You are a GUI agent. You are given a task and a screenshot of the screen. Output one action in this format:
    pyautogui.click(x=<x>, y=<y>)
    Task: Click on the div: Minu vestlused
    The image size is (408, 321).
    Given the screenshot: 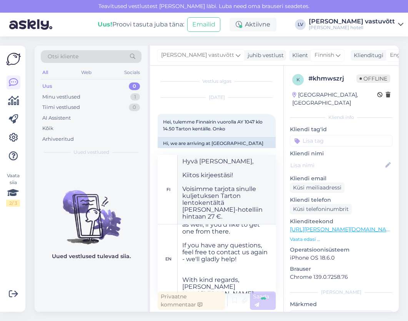 What is the action you would take?
    pyautogui.click(x=61, y=97)
    